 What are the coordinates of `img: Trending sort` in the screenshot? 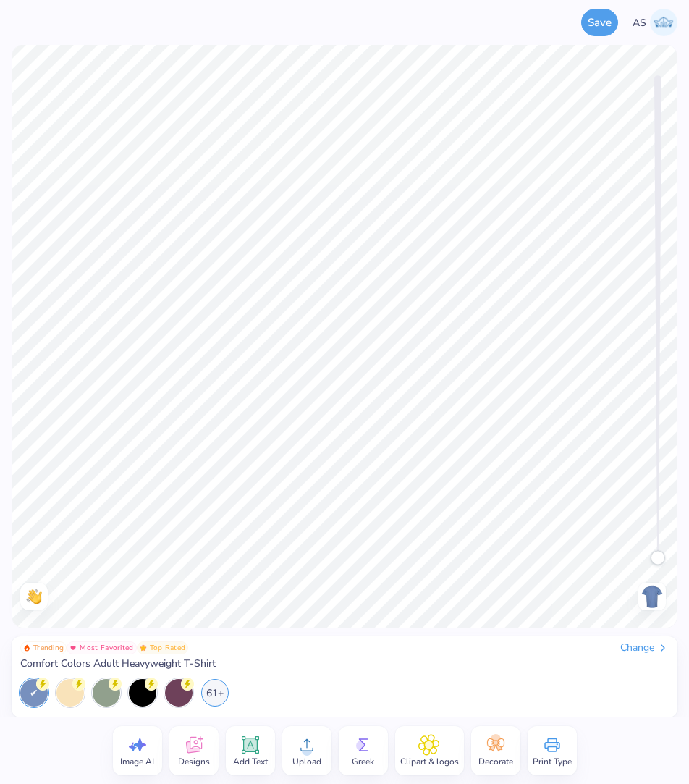 It's located at (27, 648).